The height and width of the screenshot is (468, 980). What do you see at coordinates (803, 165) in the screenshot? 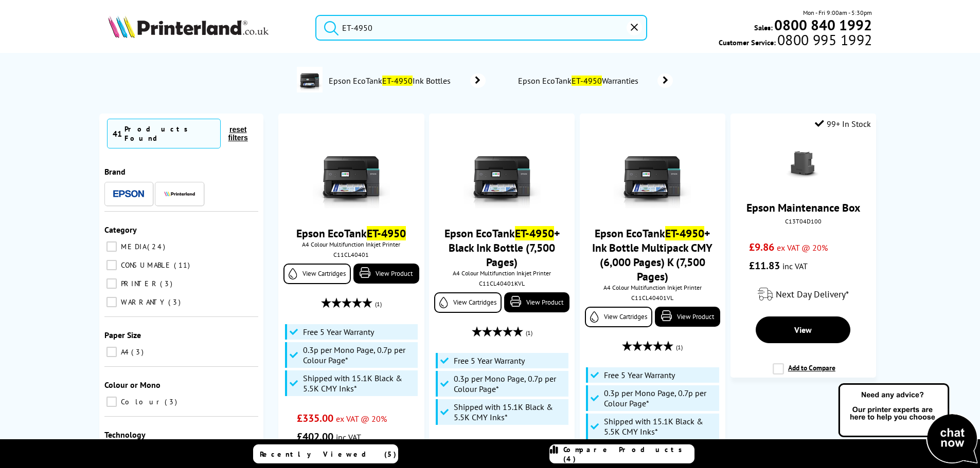
I see `img: Epson-C13T04D100-Small.gif` at bounding box center [803, 165].